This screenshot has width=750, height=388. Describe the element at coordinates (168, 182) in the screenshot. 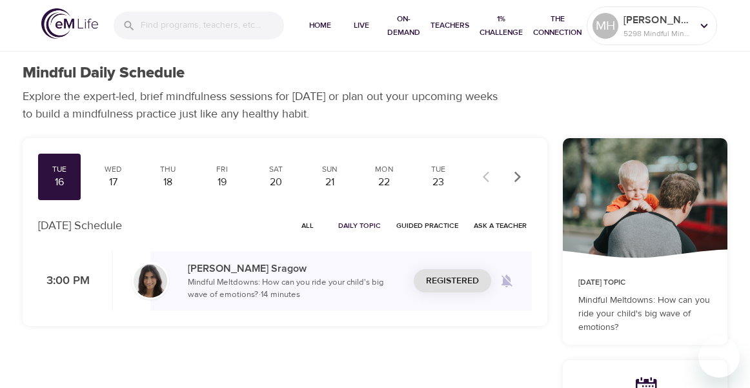

I see `div: 18` at that location.